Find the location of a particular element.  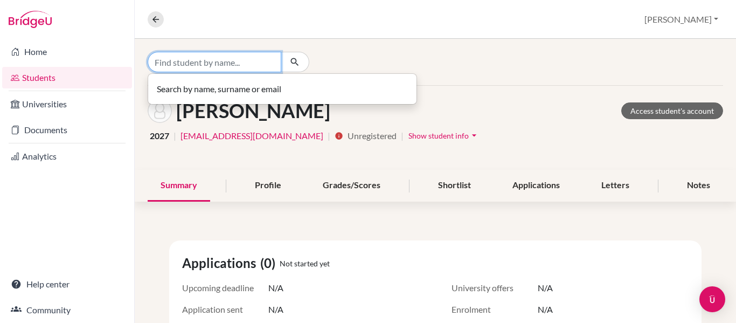

div: Profile is located at coordinates (268, 185).